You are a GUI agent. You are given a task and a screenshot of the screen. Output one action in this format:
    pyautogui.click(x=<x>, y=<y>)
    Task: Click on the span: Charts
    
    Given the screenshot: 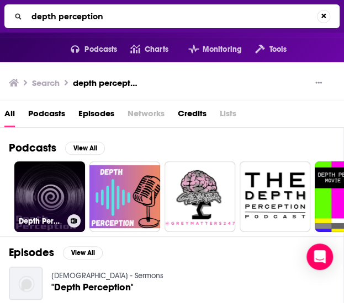 What is the action you would take?
    pyautogui.click(x=156, y=50)
    